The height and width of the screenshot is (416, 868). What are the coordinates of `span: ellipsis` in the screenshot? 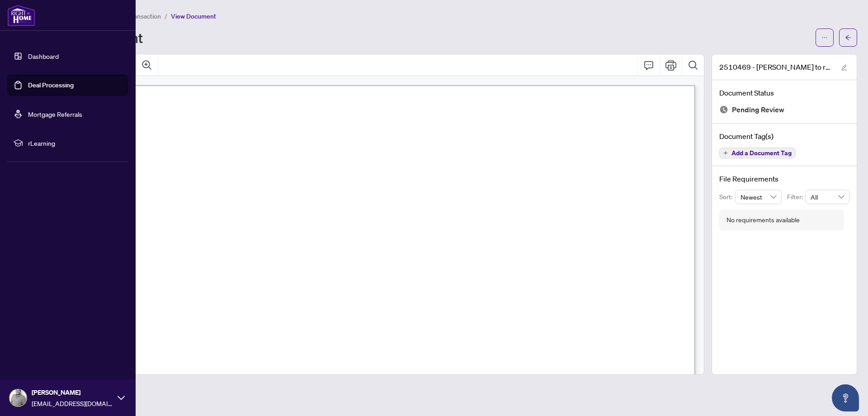 It's located at (824, 37).